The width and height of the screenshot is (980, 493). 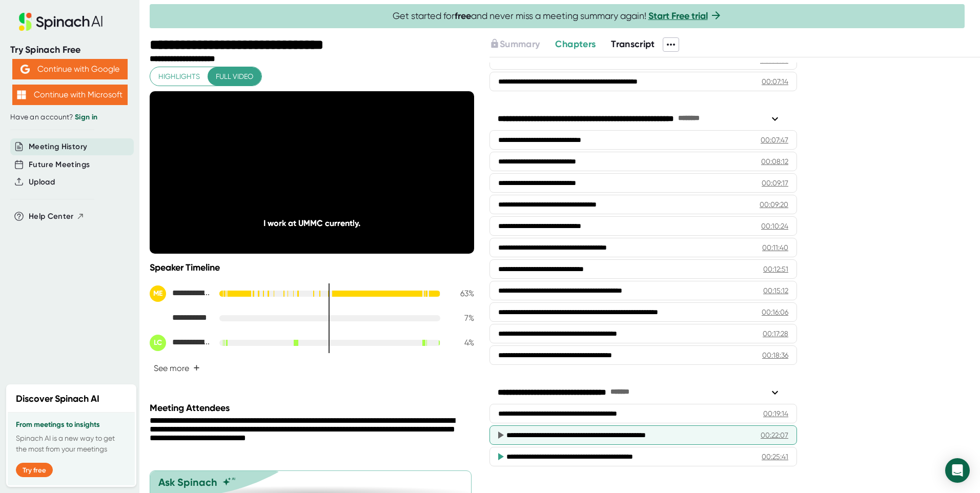 What do you see at coordinates (86, 117) in the screenshot?
I see `a: Sign in` at bounding box center [86, 117].